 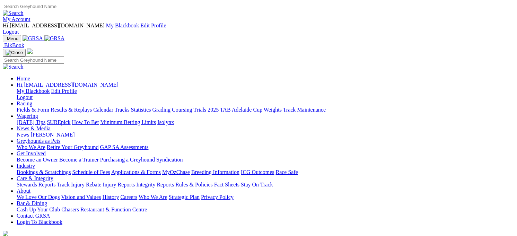 What do you see at coordinates (265, 110) in the screenshot?
I see `div: Racing` at bounding box center [265, 110].